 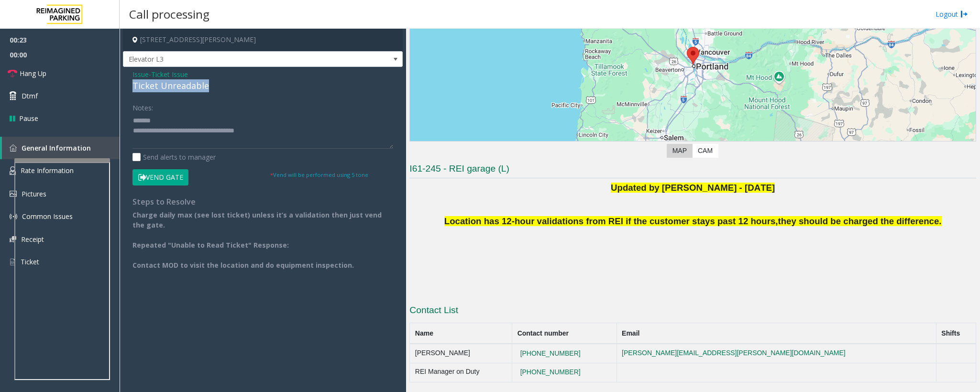 What do you see at coordinates (693, 170) in the screenshot?
I see `h3: I61-245 - REI garage (L)` at bounding box center [693, 170].